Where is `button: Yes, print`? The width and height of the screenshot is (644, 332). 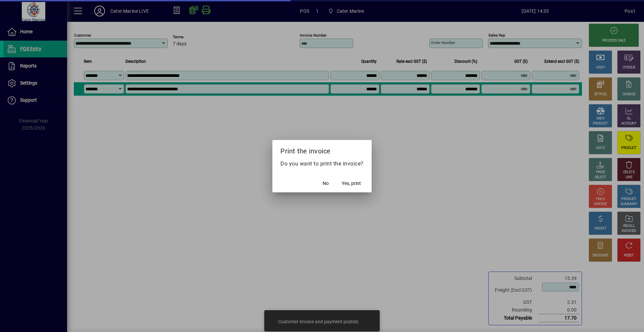 button: Yes, print is located at coordinates (351, 184).